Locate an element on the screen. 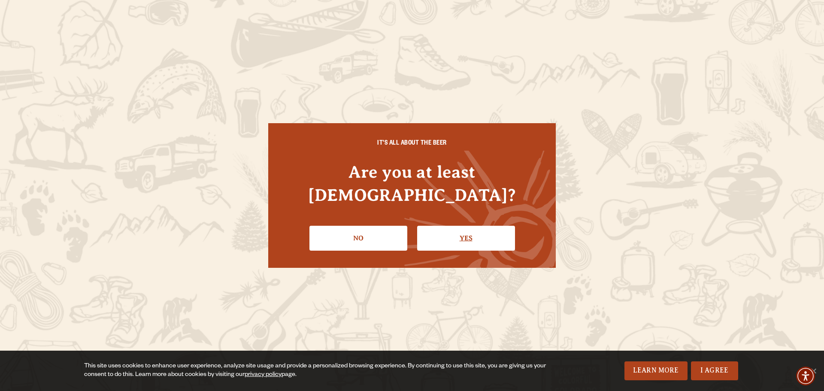 The width and height of the screenshot is (824, 391). a: privacy policy is located at coordinates (263, 375).